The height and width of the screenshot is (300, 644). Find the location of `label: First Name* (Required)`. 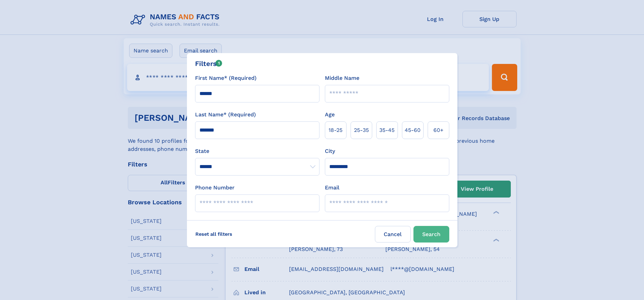

label: First Name* (Required) is located at coordinates (226, 78).